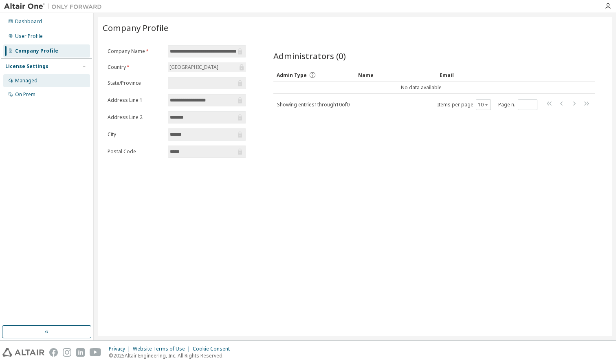  Describe the element at coordinates (26, 94) in the screenshot. I see `div: On Prem` at that location.